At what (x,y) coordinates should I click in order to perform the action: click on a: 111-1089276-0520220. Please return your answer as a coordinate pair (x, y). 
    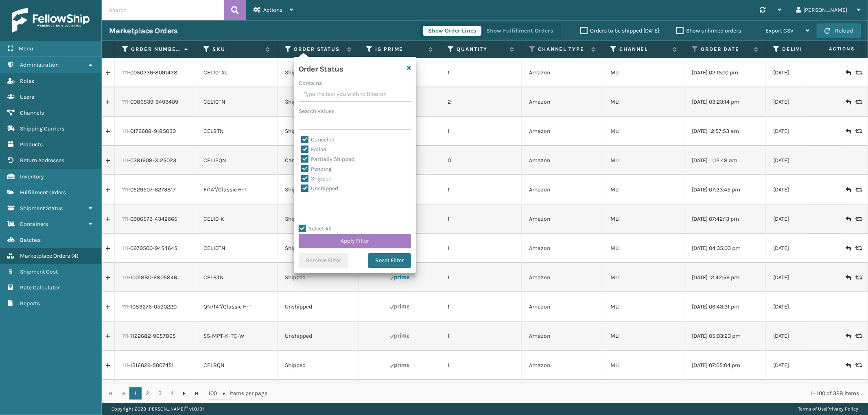
    Looking at the image, I should click on (149, 307).